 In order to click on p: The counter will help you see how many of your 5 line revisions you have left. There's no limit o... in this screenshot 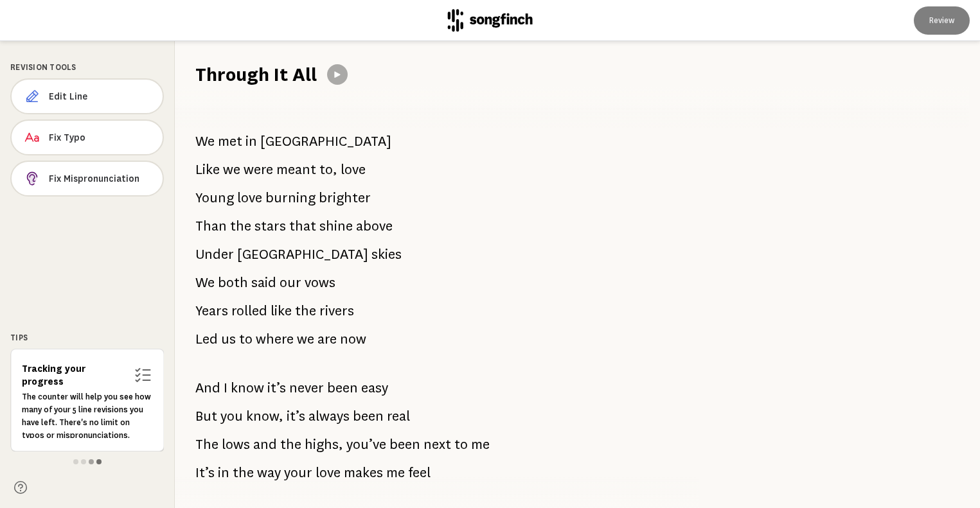, I will do `click(88, 416)`.